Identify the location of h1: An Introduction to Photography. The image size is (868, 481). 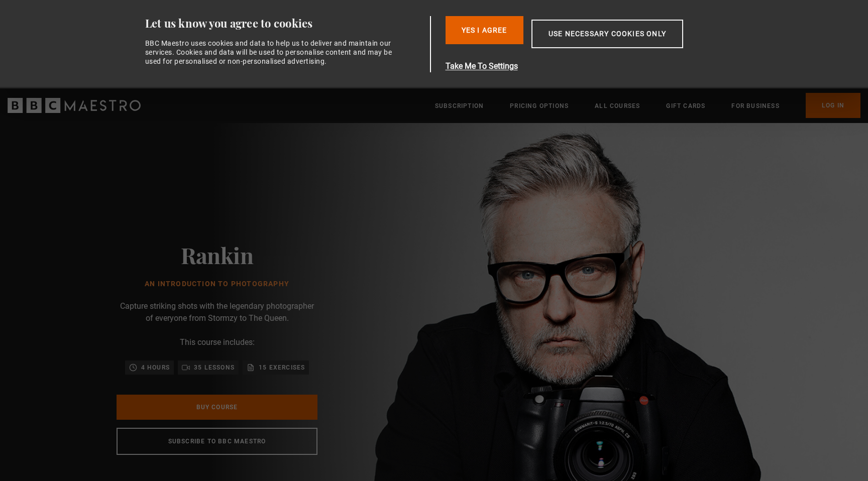
(217, 285).